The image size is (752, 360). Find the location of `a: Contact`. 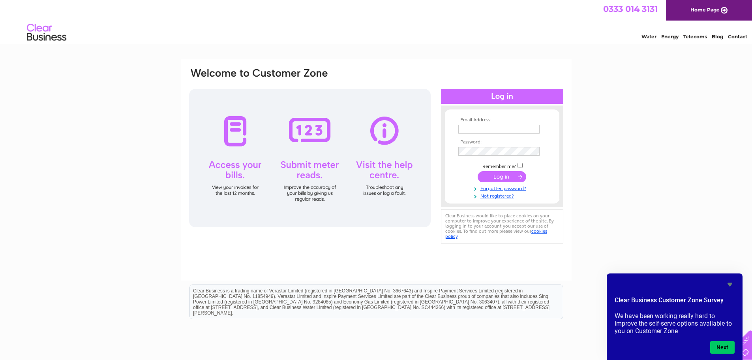

a: Contact is located at coordinates (738, 36).